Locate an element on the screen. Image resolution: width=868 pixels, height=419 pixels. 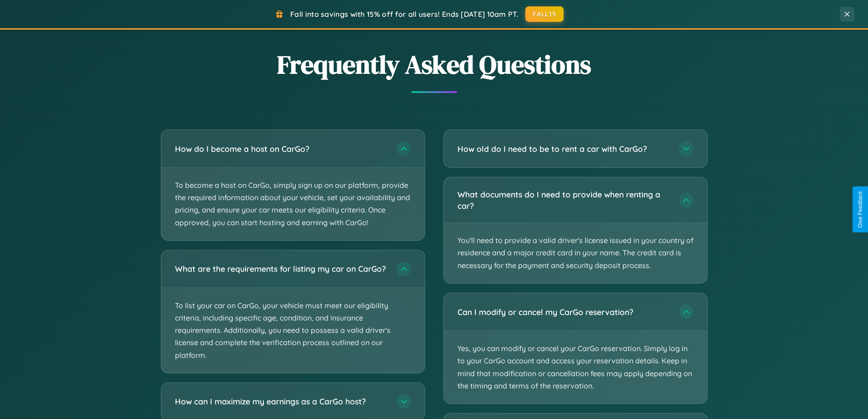
p: Yes, you can modify or cancel your CarGo reservation. Simply log in to your CarGo account and acc... is located at coordinates (576, 367).